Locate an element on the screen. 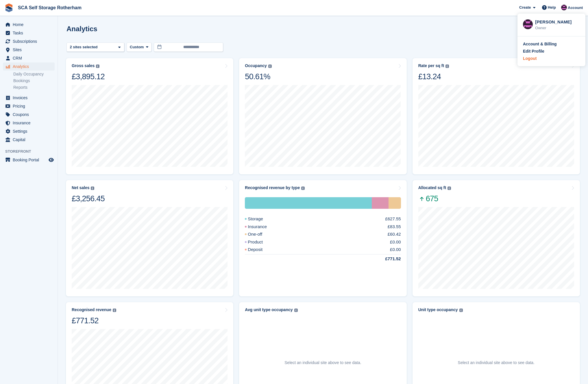 This screenshot has height=384, width=588. span: Tasks is located at coordinates (30, 33).